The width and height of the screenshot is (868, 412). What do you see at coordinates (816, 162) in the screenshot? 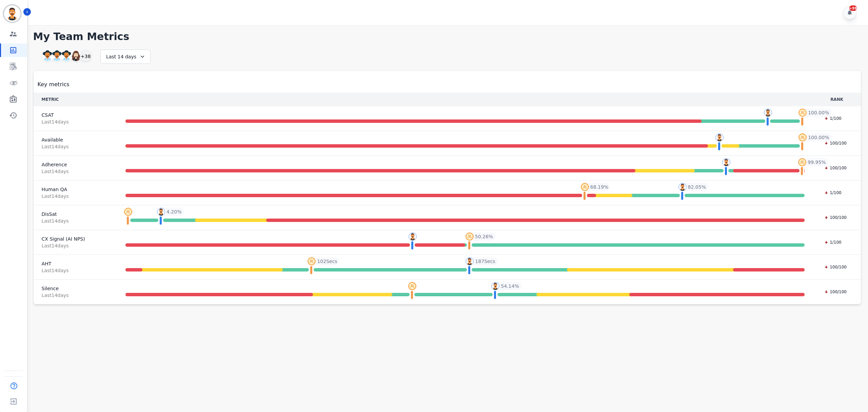
I see `span: 99.95 %` at bounding box center [816, 162].